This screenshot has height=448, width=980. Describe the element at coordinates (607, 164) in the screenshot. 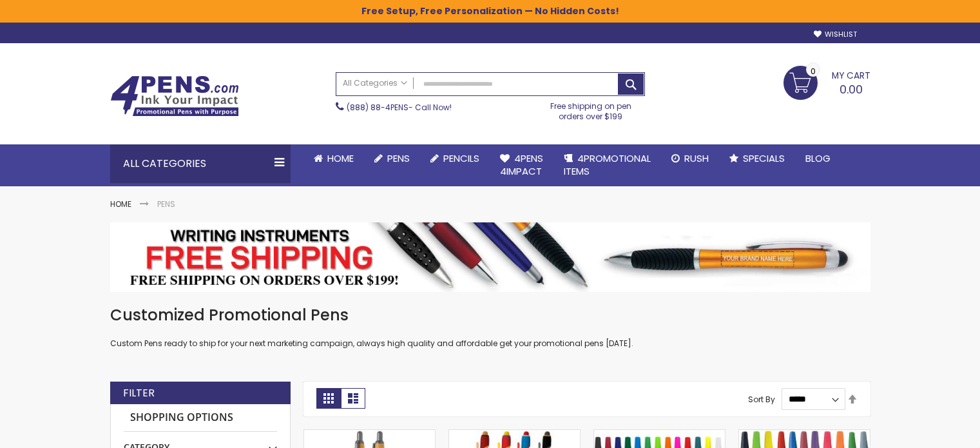

I see `span: 4PROMOTIONAL ITEMS` at that location.